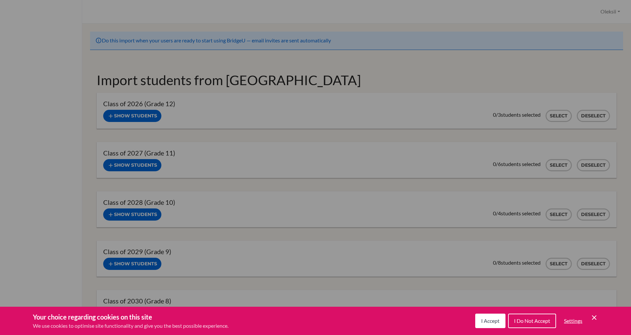 The height and width of the screenshot is (335, 631). Describe the element at coordinates (490, 321) in the screenshot. I see `button: I Accept` at that location.